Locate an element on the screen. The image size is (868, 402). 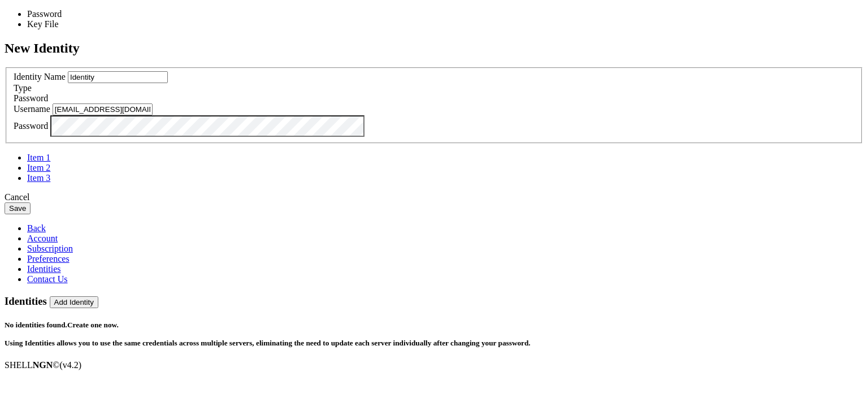
li: Key File is located at coordinates (63, 24).